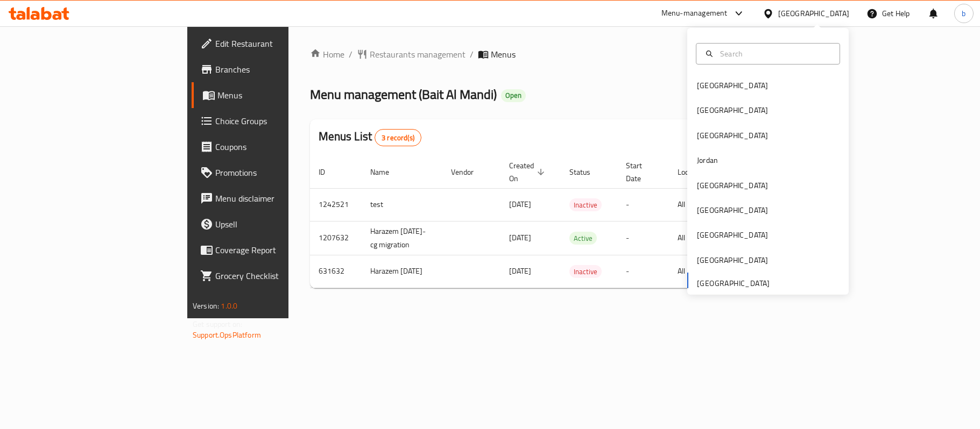 The width and height of the screenshot is (980, 429). I want to click on a: Coverage Report, so click(272, 250).